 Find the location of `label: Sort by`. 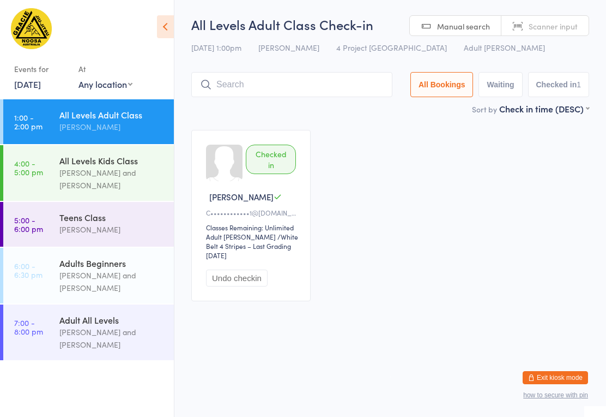

label: Sort by is located at coordinates (485, 109).